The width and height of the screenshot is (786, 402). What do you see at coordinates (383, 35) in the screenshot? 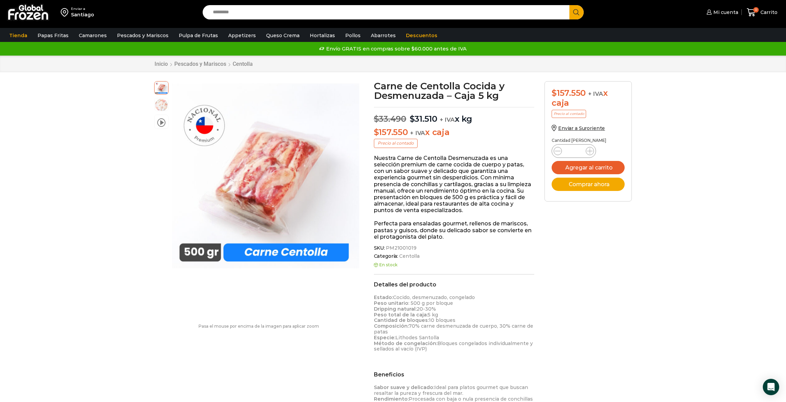
I see `a: Abarrotes` at bounding box center [383, 35].